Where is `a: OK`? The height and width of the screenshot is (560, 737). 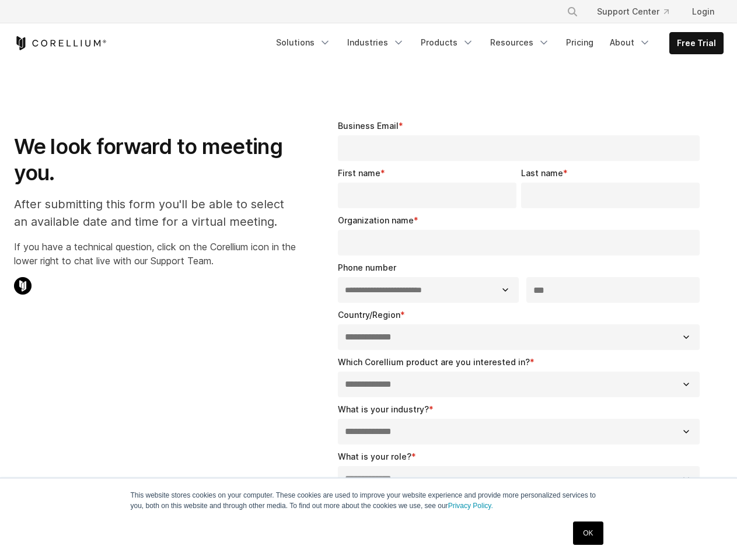 a: OK is located at coordinates (587, 533).